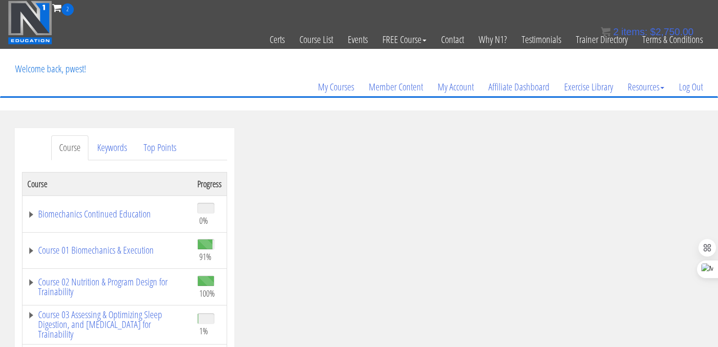 The height and width of the screenshot is (347, 718). Describe the element at coordinates (452, 40) in the screenshot. I see `a: Contact` at that location.